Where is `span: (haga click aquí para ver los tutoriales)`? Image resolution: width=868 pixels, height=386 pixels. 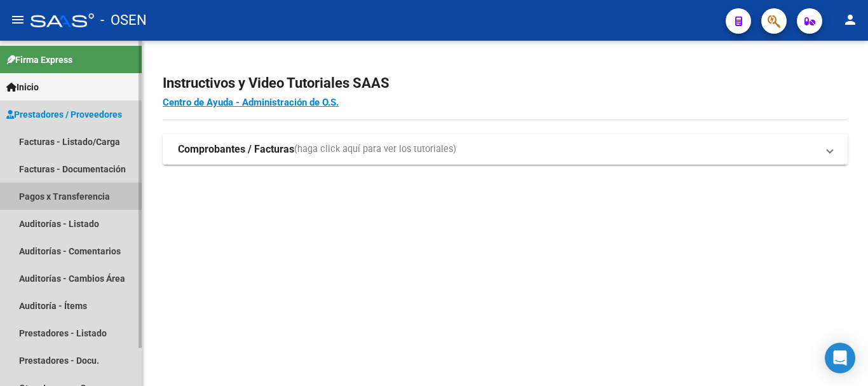 span: (haga click aquí para ver los tutoriales) is located at coordinates (375, 149).